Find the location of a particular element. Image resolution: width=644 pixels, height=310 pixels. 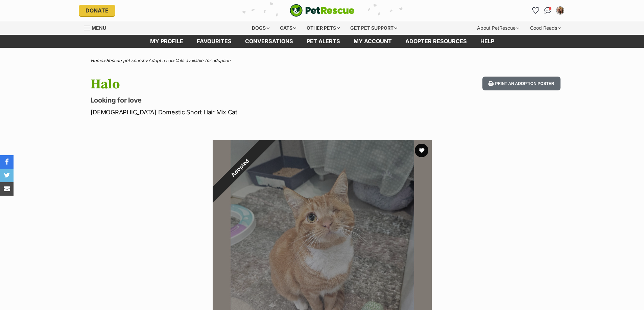

span: Menu is located at coordinates (99, 27).